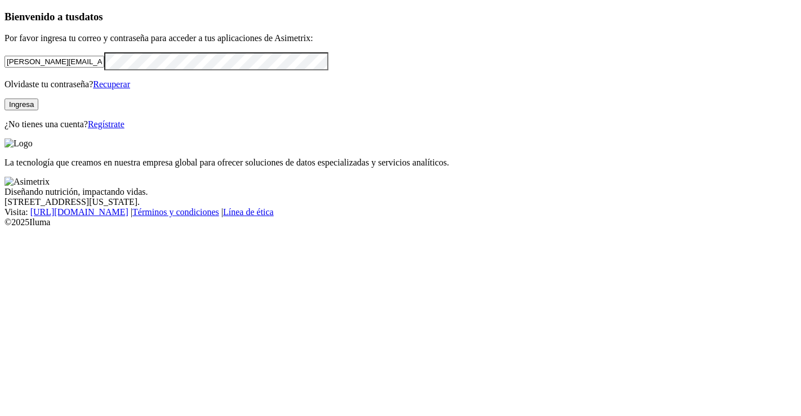 The image size is (801, 416). I want to click on a: Regístrate, so click(106, 124).